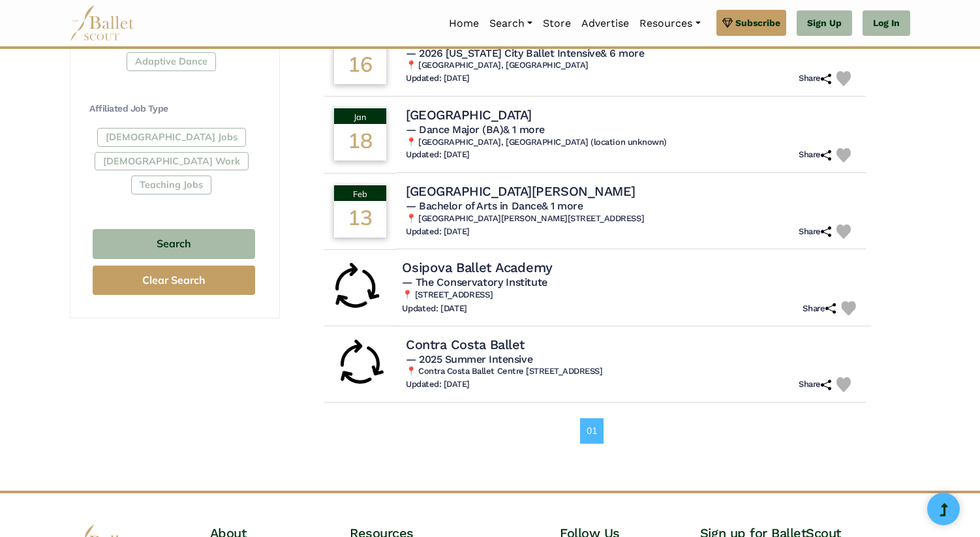 The width and height of the screenshot is (980, 537). What do you see at coordinates (173, 280) in the screenshot?
I see `button: Clear Search` at bounding box center [173, 280].